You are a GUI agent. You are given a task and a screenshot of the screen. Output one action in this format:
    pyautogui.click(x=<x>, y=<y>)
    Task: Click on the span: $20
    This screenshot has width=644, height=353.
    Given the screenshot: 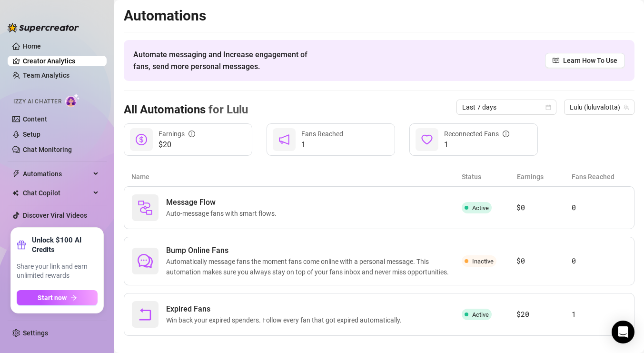 What is the action you would take?
    pyautogui.click(x=177, y=144)
    